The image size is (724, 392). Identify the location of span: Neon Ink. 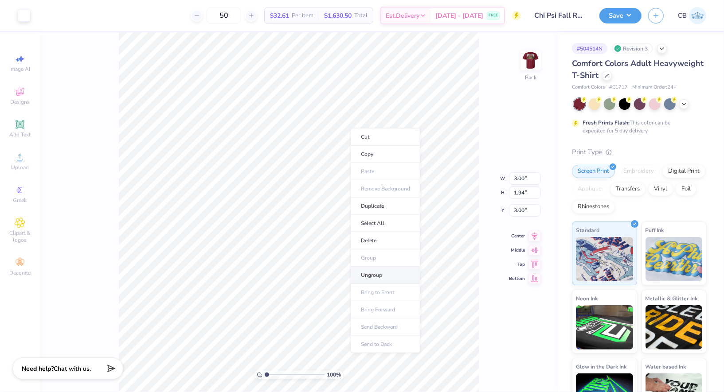
(586, 298).